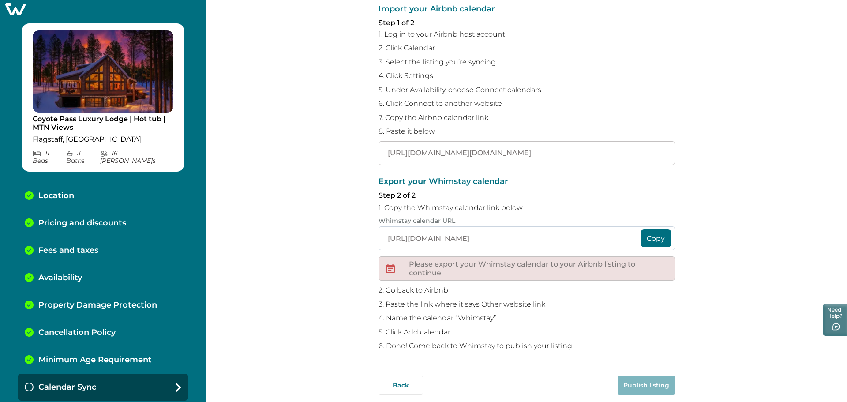  I want to click on p: 5. Under Availability, choose Connect calendars, so click(527, 90).